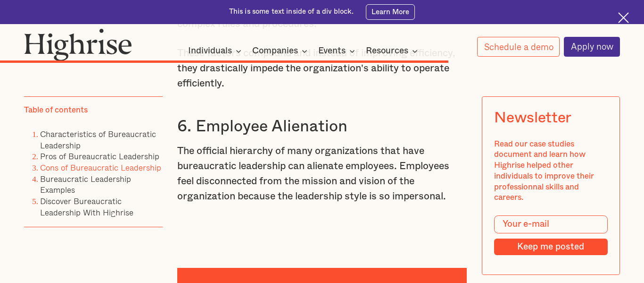  Describe the element at coordinates (322, 68) in the screenshot. I see `p: These factors compound and instead of improving efficiency, they drastically impede the organizat...` at that location.